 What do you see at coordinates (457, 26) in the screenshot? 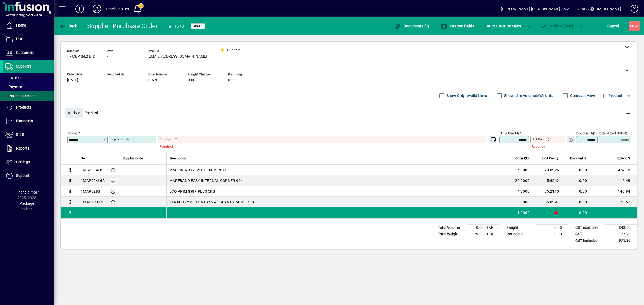
I see `button: Custom Fields` at bounding box center [457, 26].